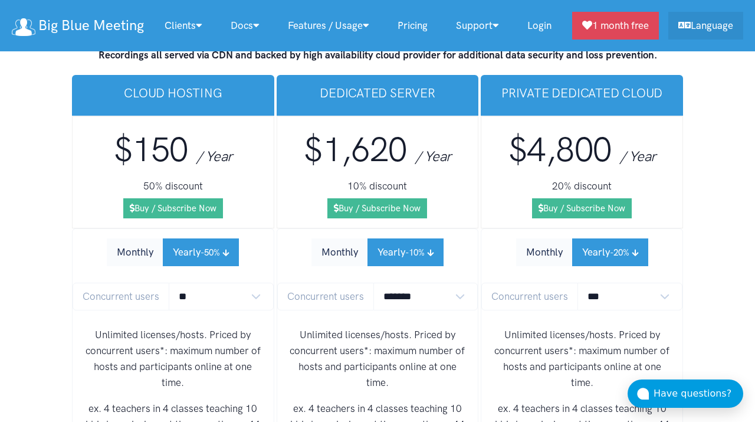 The height and width of the screenshot is (422, 755). Describe the element at coordinates (378, 186) in the screenshot. I see `h5: 10% discount` at that location.